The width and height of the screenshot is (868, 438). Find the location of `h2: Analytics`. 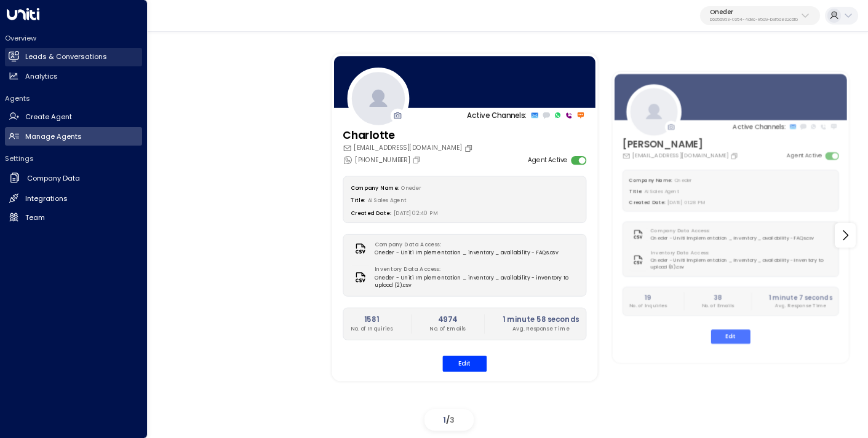

h2: Analytics is located at coordinates (41, 77).